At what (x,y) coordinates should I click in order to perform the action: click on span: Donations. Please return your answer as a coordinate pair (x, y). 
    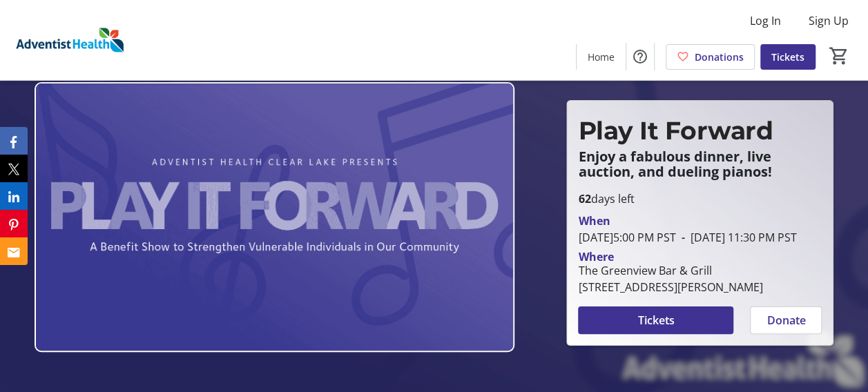
    Looking at the image, I should click on (719, 56).